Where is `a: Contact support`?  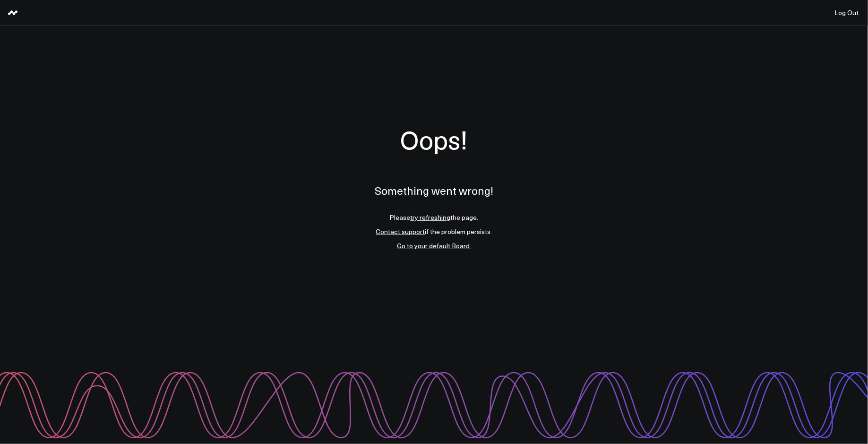 a: Contact support is located at coordinates (401, 231).